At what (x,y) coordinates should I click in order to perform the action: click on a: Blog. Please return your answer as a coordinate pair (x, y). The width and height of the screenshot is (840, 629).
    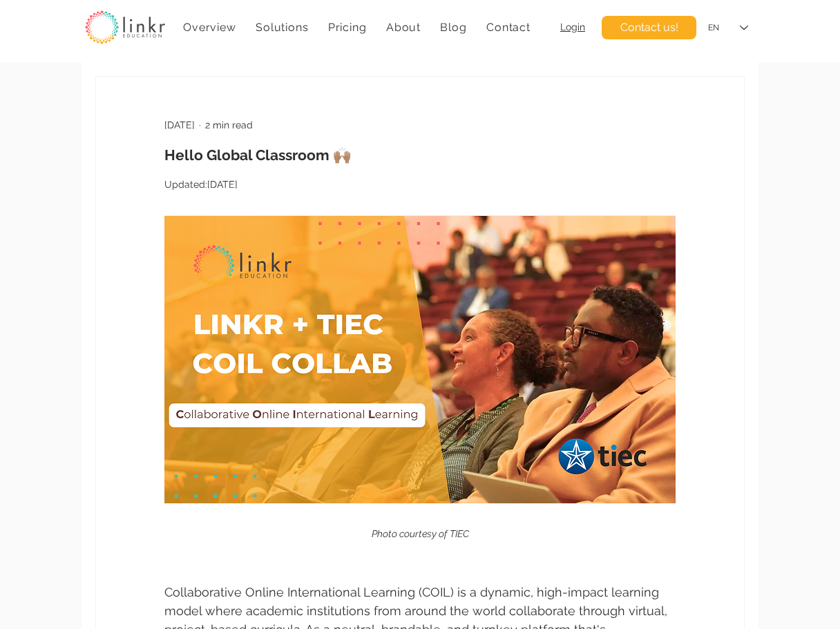
    Looking at the image, I should click on (453, 27).